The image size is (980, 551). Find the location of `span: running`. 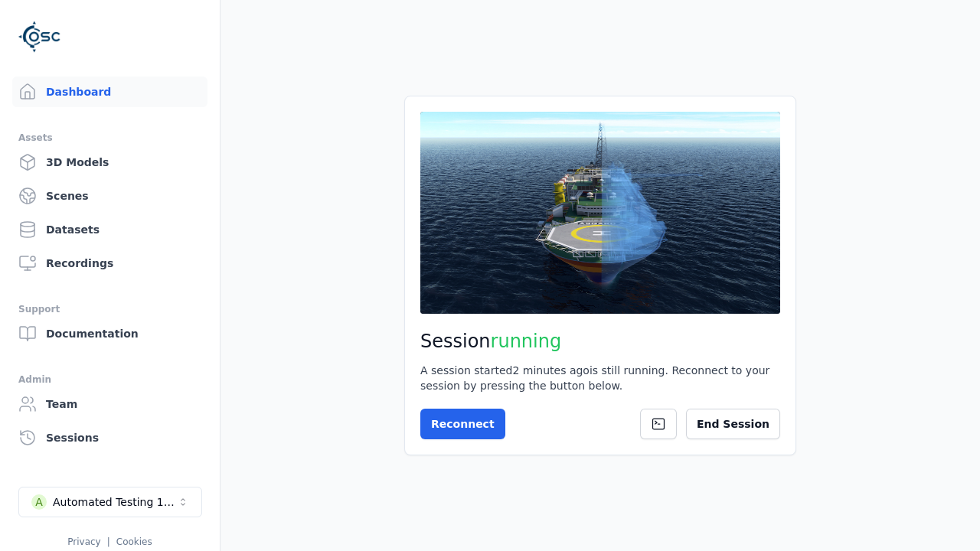

span: running is located at coordinates (526, 341).